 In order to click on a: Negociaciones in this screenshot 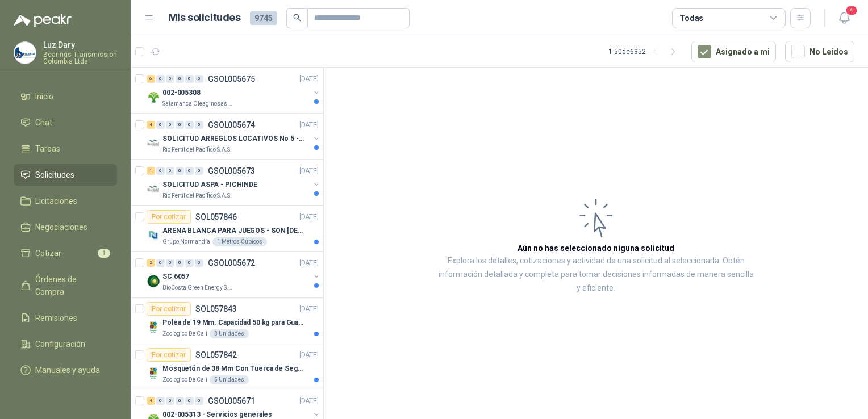, I will do `click(66, 227)`.